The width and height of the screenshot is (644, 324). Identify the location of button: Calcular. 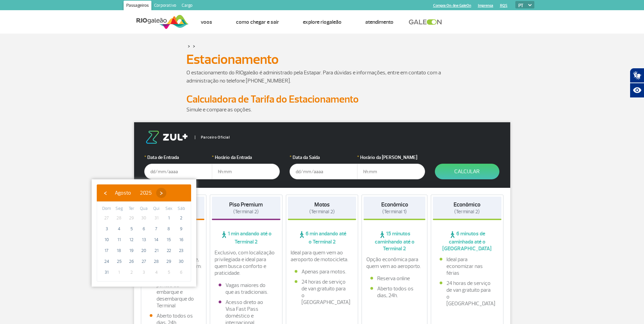
(468, 171).